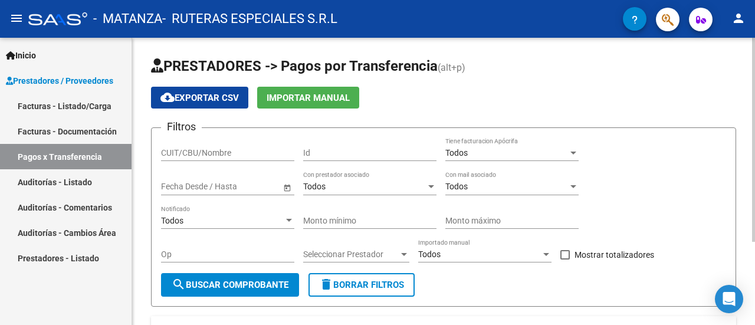  I want to click on button: Open calendar, so click(287, 187).